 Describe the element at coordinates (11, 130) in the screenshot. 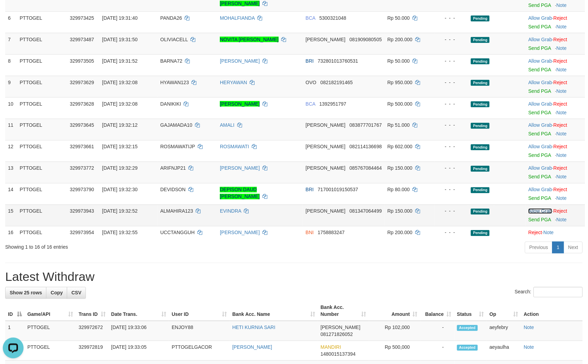

I see `td: 11` at that location.